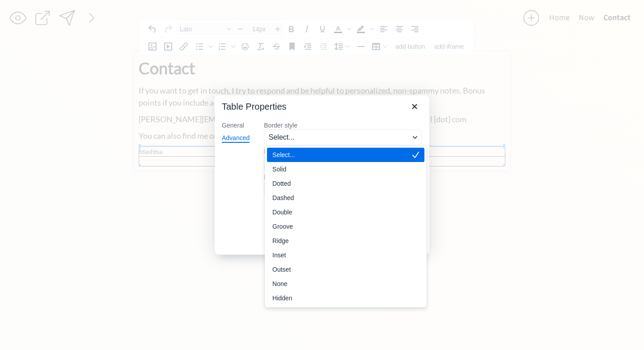 The width and height of the screenshot is (644, 350). I want to click on div: Advanced, so click(236, 138).